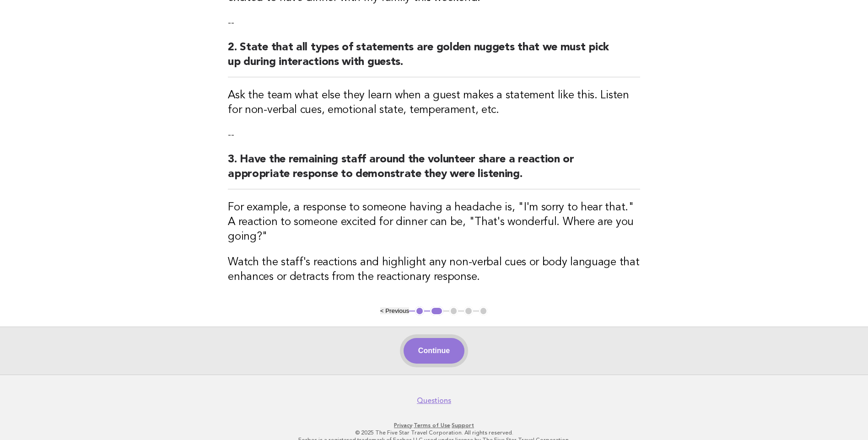  What do you see at coordinates (434, 170) in the screenshot?
I see `h2: 3. Have the remaining staff around the volunteer share a reaction or appropriate response to demo...` at bounding box center [434, 170].